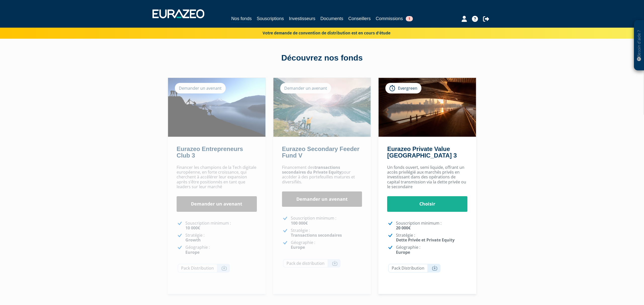 The width and height of the screenshot is (644, 305). What do you see at coordinates (403, 88) in the screenshot?
I see `div: Evergreen` at bounding box center [403, 88].